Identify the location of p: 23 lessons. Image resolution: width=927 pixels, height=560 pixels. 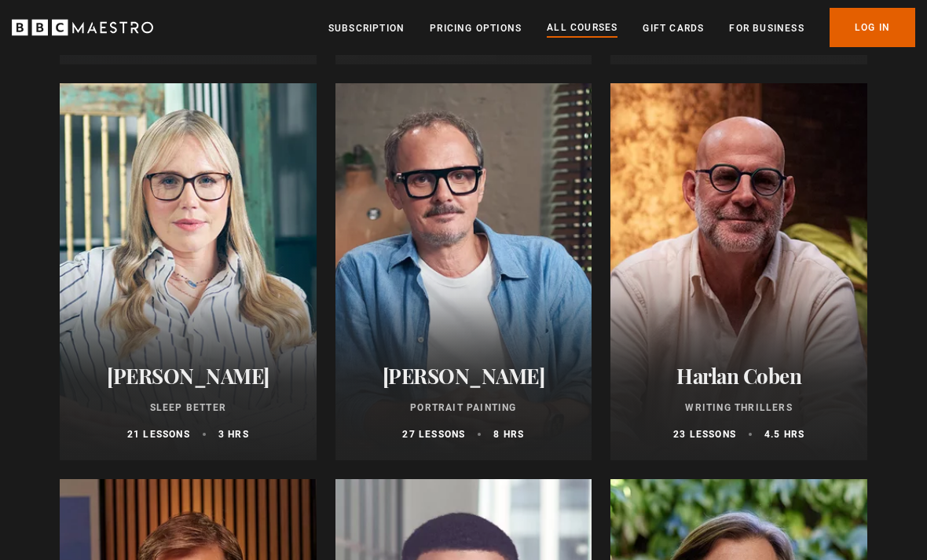
(705, 435).